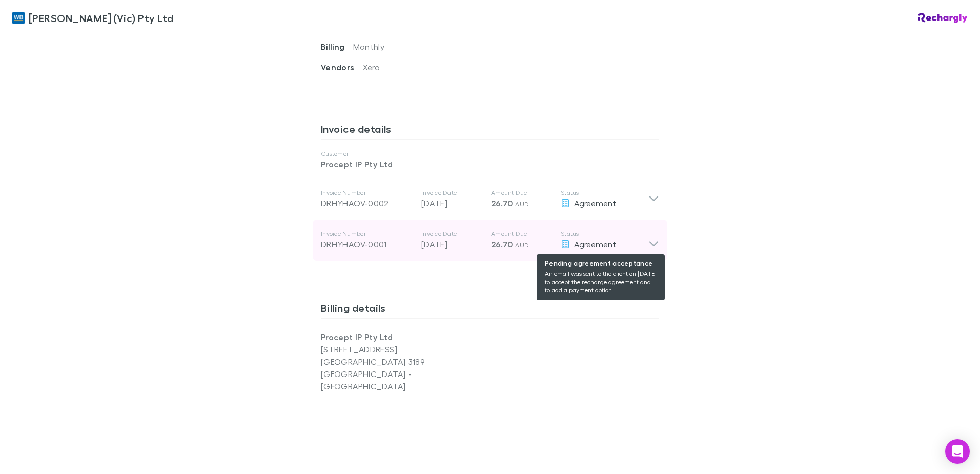  Describe the element at coordinates (371, 66) in the screenshot. I see `span: Xero` at that location.